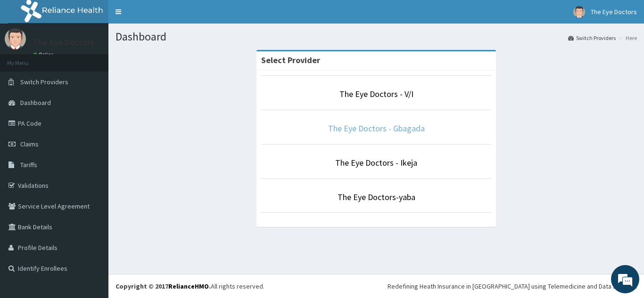 The width and height of the screenshot is (644, 298). Describe the element at coordinates (44, 82) in the screenshot. I see `span: Switch Providers` at that location.